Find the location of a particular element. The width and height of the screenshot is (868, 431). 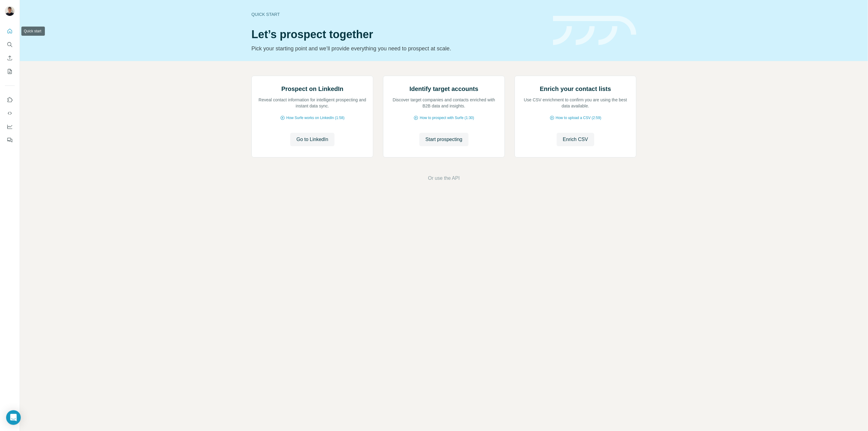

span: How to upload a CSV (2:59) is located at coordinates (578, 118).